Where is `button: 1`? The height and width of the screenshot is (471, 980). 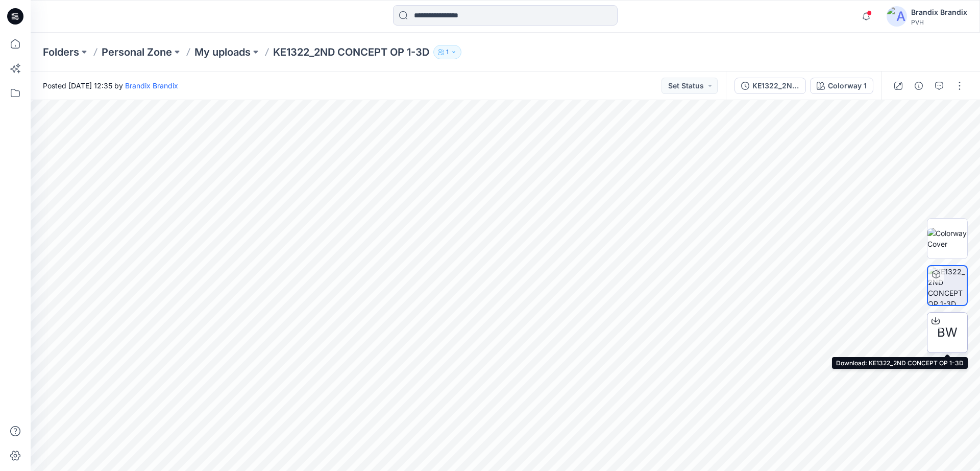
button: 1 is located at coordinates (447, 52).